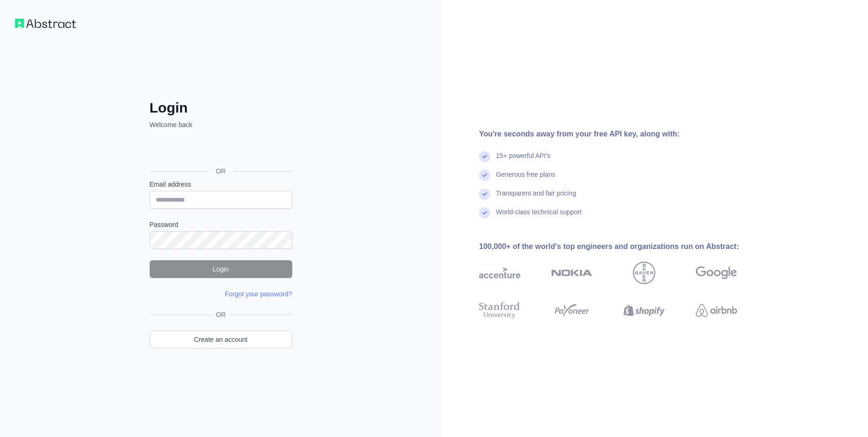  Describe the element at coordinates (717, 273) in the screenshot. I see `img: google` at that location.